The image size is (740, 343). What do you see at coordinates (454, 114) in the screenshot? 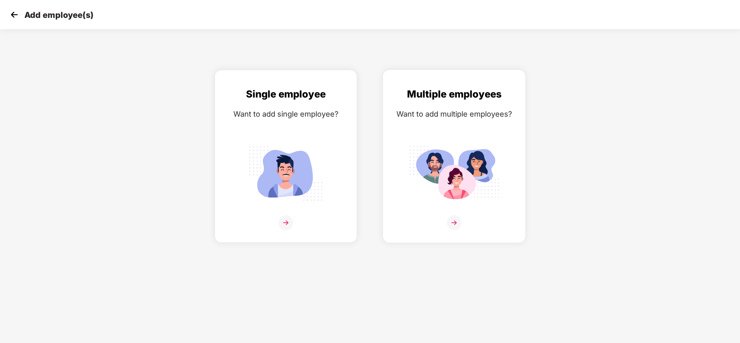
I see `div: Want to add multiple employees?` at bounding box center [454, 114].